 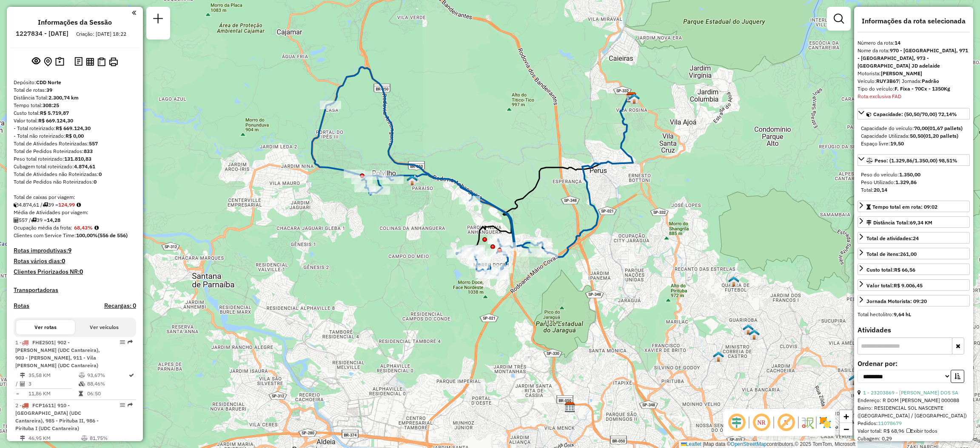 What do you see at coordinates (914, 439) in the screenshot?
I see `div: Cubagem: 0,29` at bounding box center [914, 439].